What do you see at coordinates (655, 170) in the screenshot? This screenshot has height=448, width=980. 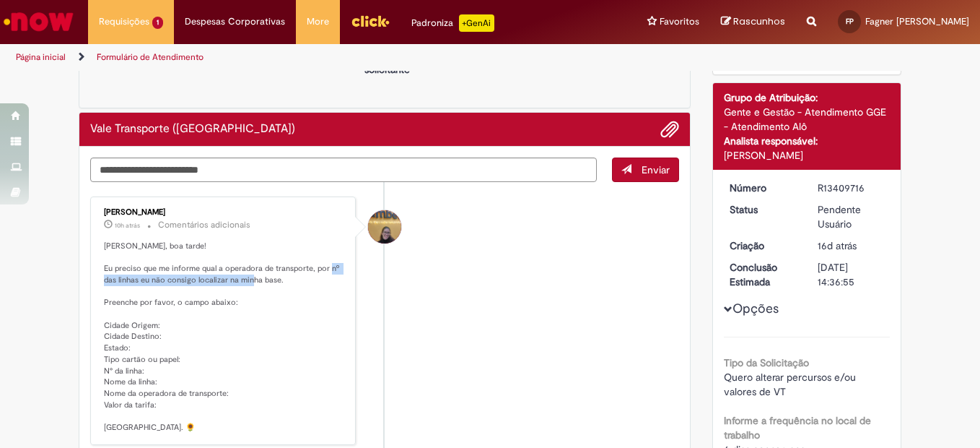 I see `span: Enviar` at bounding box center [655, 170].